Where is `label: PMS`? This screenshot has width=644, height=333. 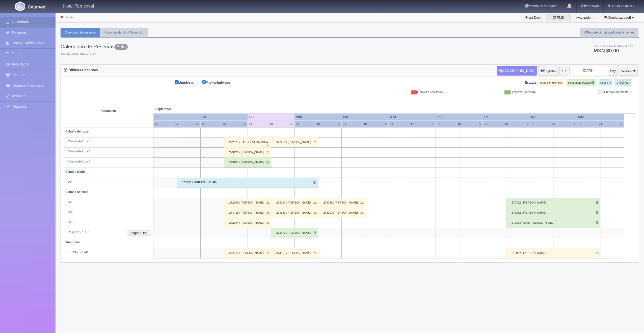 label: PMS is located at coordinates (558, 18).